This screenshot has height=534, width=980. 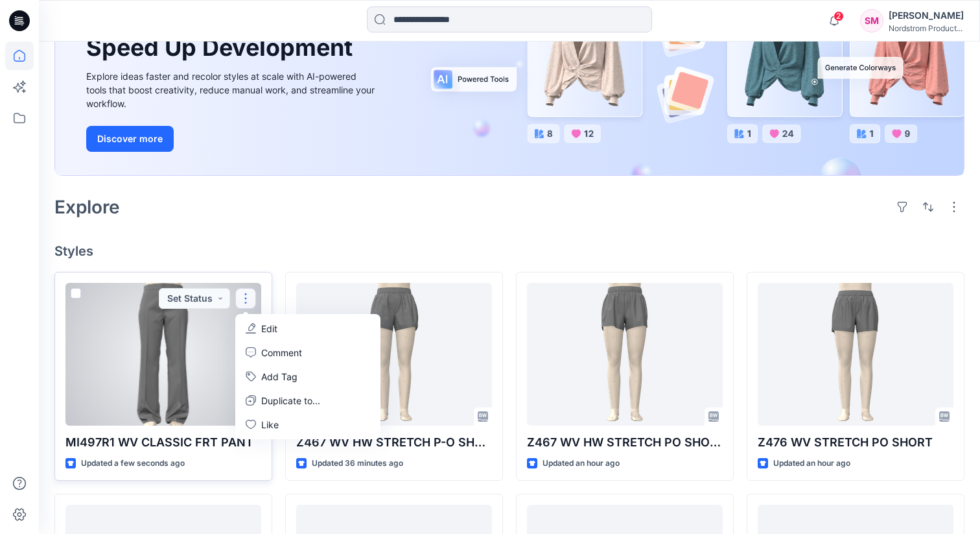 What do you see at coordinates (855, 442) in the screenshot?
I see `p: Z476 WV STRETCH PO SHORT` at bounding box center [855, 442].